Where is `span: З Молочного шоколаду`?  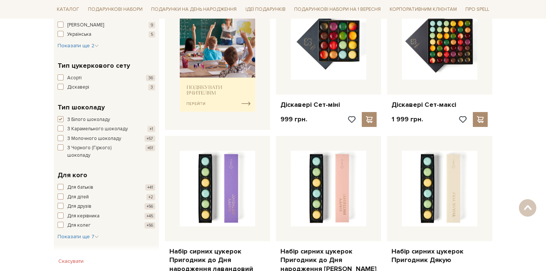
span: З Молочного шоколаду is located at coordinates (94, 139).